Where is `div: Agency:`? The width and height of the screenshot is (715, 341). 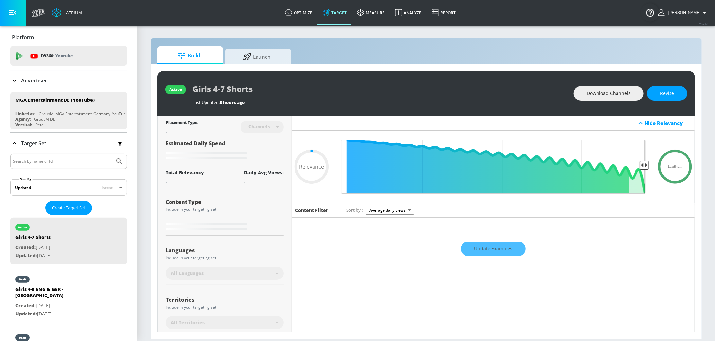
div: Agency: is located at coordinates (23, 119).